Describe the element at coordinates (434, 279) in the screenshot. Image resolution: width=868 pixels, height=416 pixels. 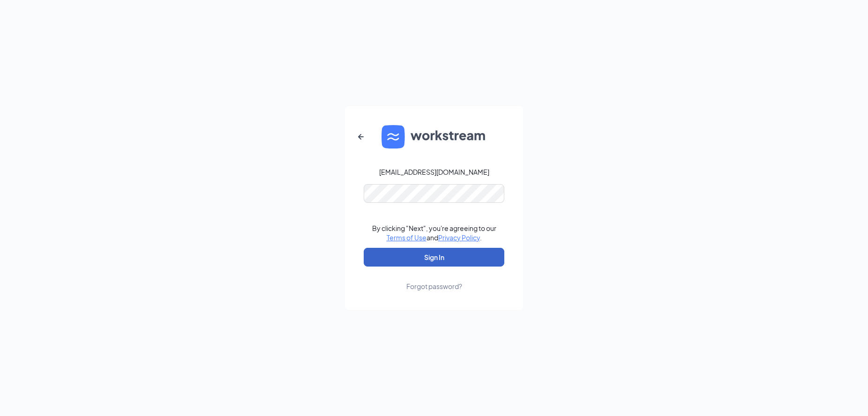
I see `a: Forgot password?` at that location.